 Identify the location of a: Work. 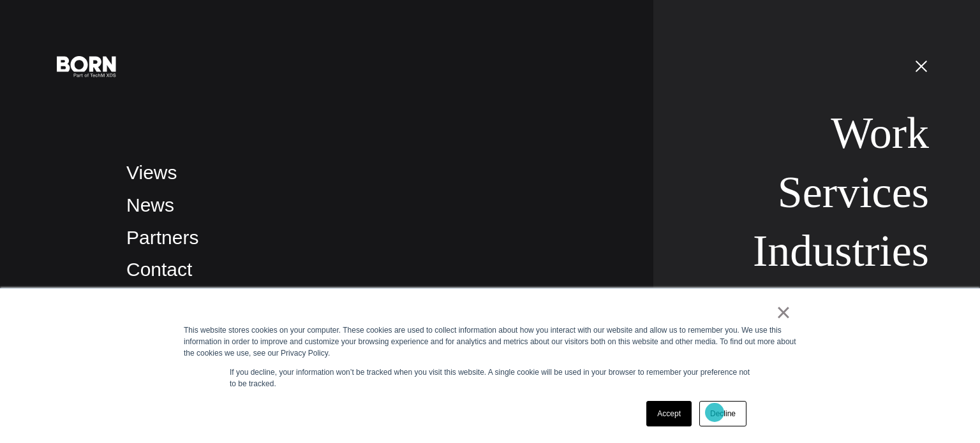
(880, 133).